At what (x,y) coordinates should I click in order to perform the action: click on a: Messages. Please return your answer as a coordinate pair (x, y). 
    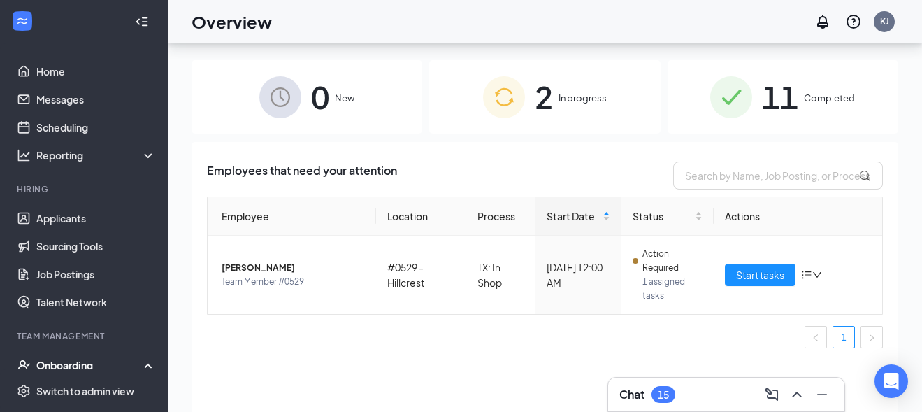
    Looking at the image, I should click on (96, 99).